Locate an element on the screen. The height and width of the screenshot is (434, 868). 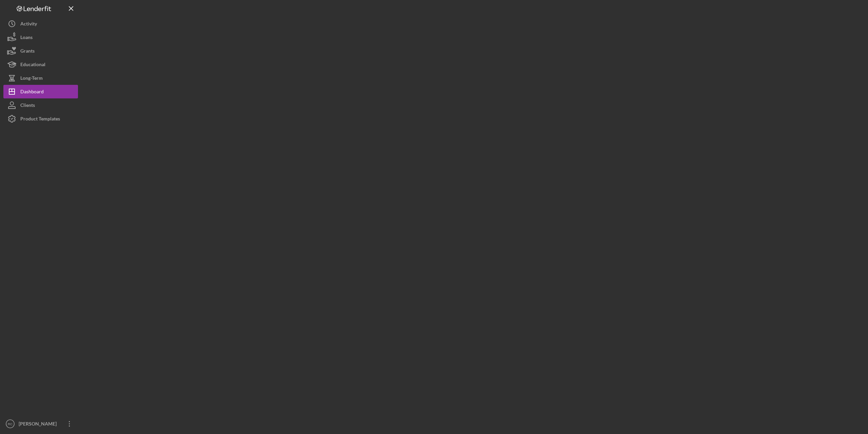
button: Clients is located at coordinates (41, 105).